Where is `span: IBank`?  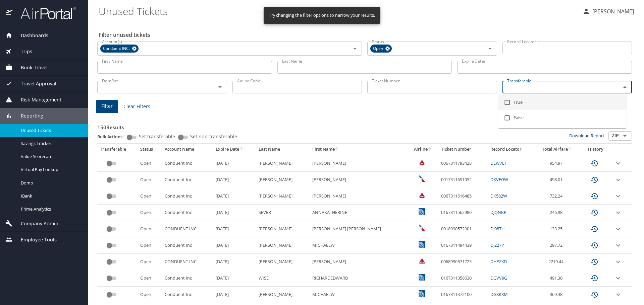 span: IBank is located at coordinates (50, 196).